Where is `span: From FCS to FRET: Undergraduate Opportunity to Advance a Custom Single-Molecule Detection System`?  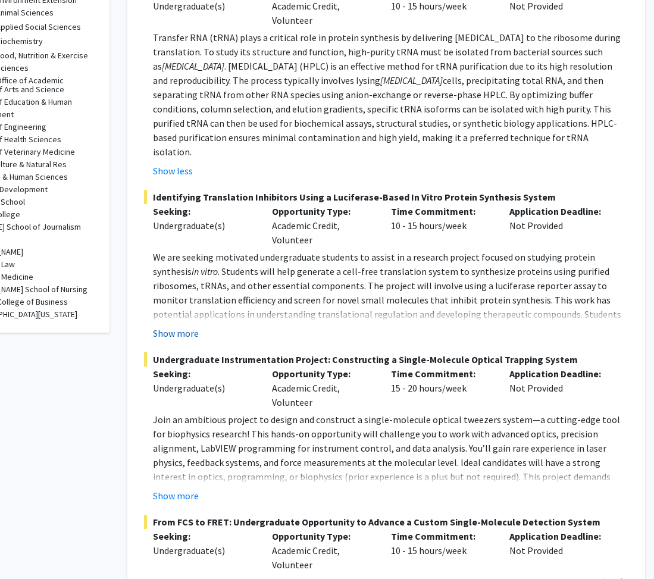
span: From FCS to FRET: Undergraduate Opportunity to Advance a Custom Single-Molecule Detection System is located at coordinates (386, 522).